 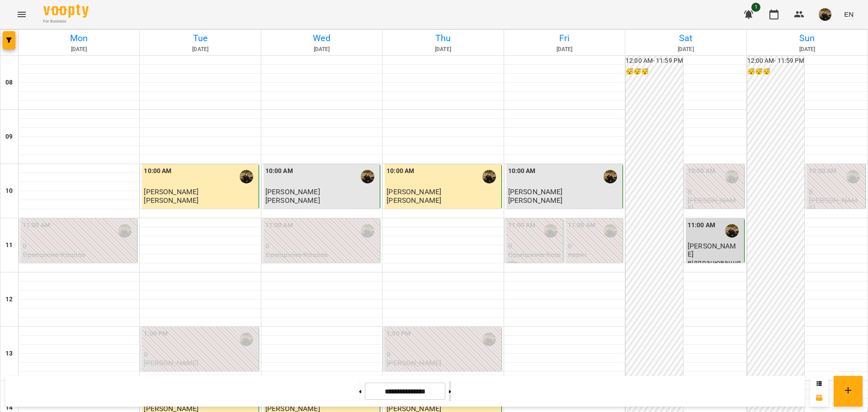 I want to click on p: парні, so click(x=576, y=254).